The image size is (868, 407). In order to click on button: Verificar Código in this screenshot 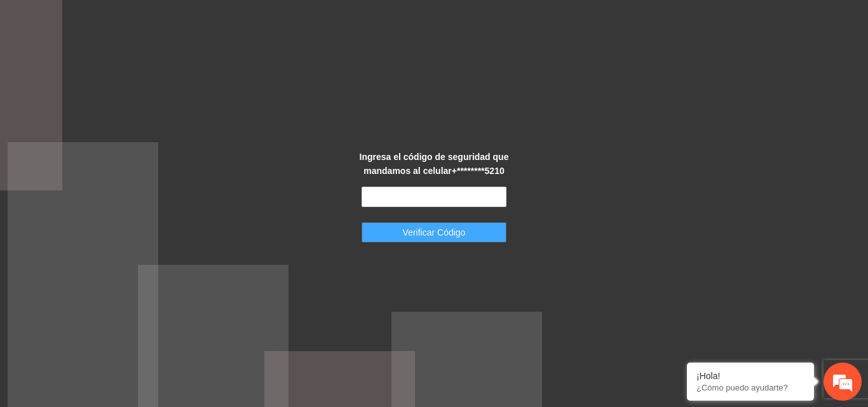, I will do `click(434, 232)`.